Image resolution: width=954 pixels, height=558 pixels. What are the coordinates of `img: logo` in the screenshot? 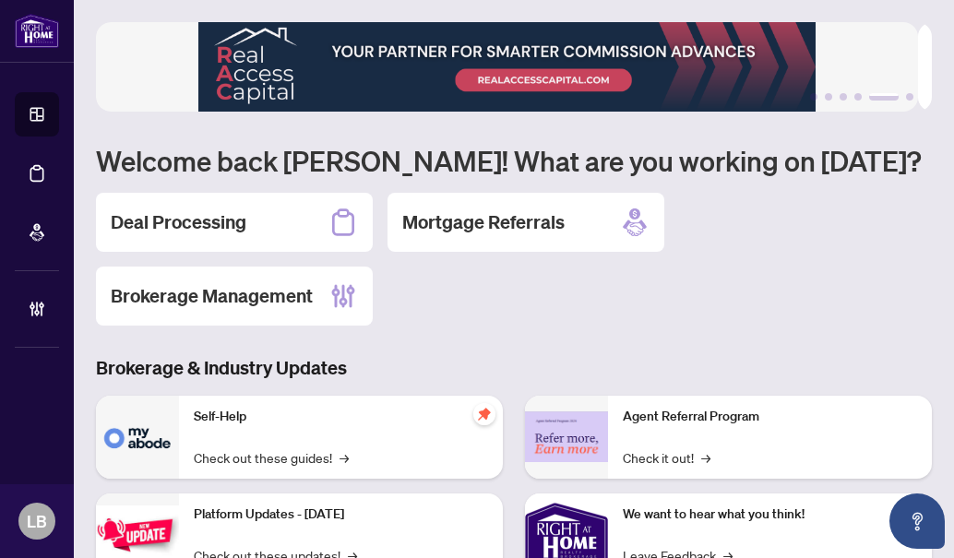 It's located at (37, 30).